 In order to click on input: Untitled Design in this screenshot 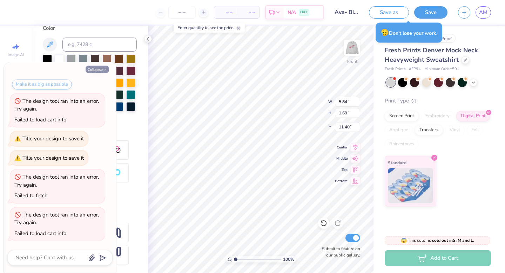, I will do `click(346, 12)`.